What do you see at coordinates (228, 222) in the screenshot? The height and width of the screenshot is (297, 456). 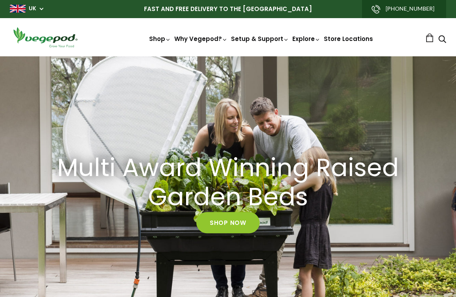 I see `a: Shop Now` at bounding box center [228, 222].